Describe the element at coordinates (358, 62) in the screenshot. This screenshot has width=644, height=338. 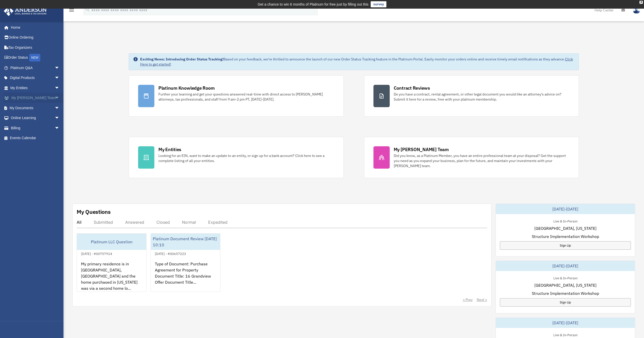
I see `div: Based on your feedback, we're thrilled to announce the launch of our new Order Status Tracking fe...` at that location.